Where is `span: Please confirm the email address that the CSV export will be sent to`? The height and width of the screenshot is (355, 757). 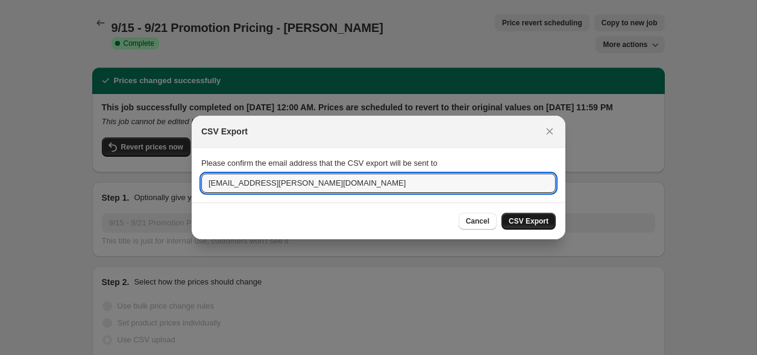 span: Please confirm the email address that the CSV export will be sent to is located at coordinates (320, 163).